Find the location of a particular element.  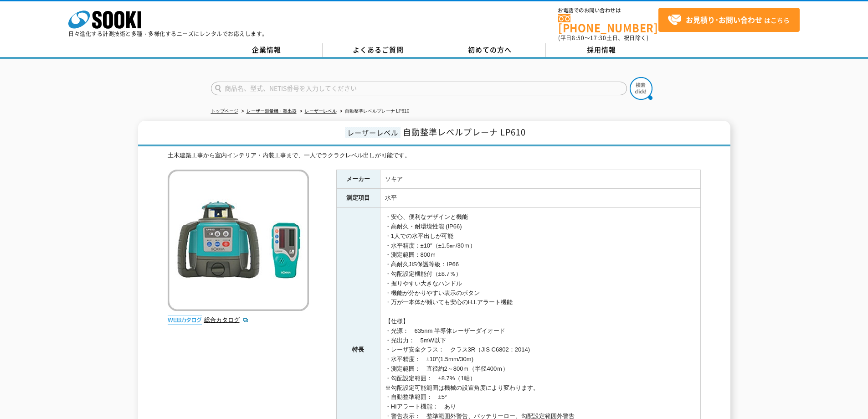

span: はこちら is located at coordinates (728, 20).